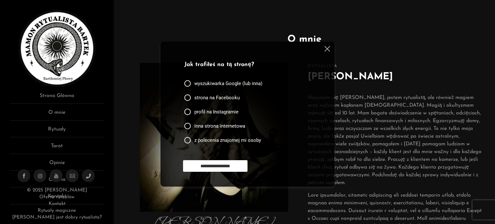 The height and width of the screenshot is (224, 495). What do you see at coordinates (227, 140) in the screenshot?
I see `span: z polecenia znajomej mi osoby` at bounding box center [227, 140].